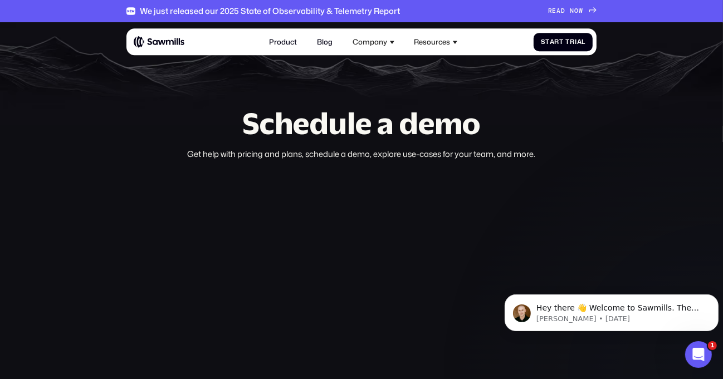 This screenshot has height=379, width=723. Describe the element at coordinates (568, 42) in the screenshot. I see `span: T` at that location.